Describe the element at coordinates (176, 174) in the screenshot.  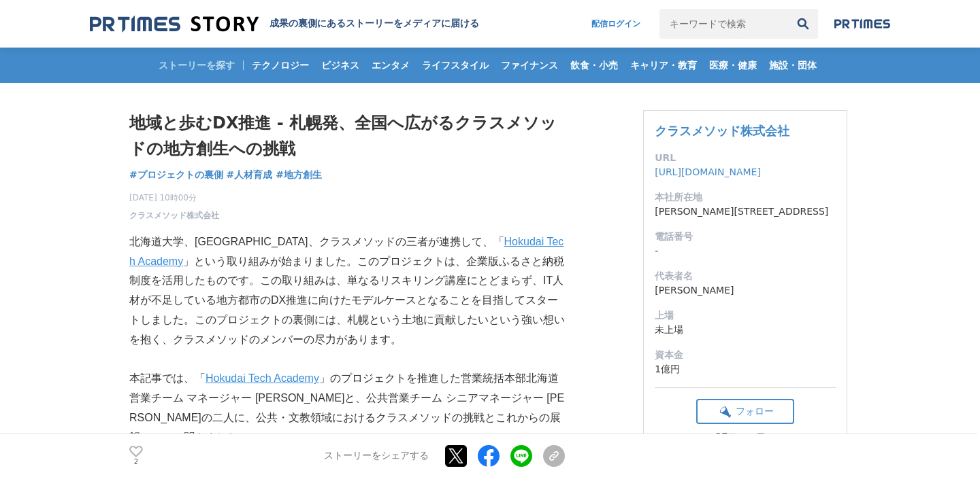
I see `span: #プロジェクトの裏側` at that location.